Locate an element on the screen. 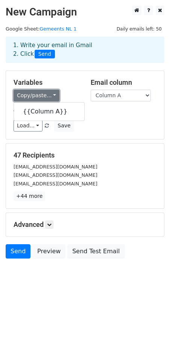 The image size is (170, 352). a: +44 more is located at coordinates (29, 196).